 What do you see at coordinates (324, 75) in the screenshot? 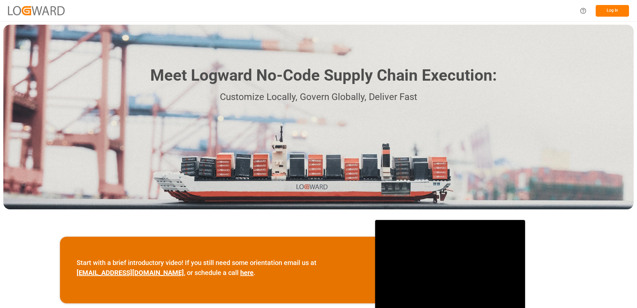
I see `h1: Meet Logward No-Code Supply Chain Execution:` at bounding box center [324, 75].